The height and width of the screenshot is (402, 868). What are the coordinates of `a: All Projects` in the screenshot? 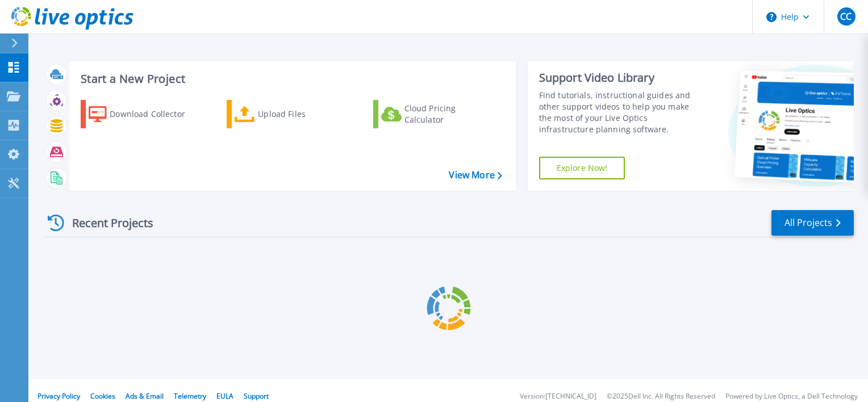 It's located at (812, 222).